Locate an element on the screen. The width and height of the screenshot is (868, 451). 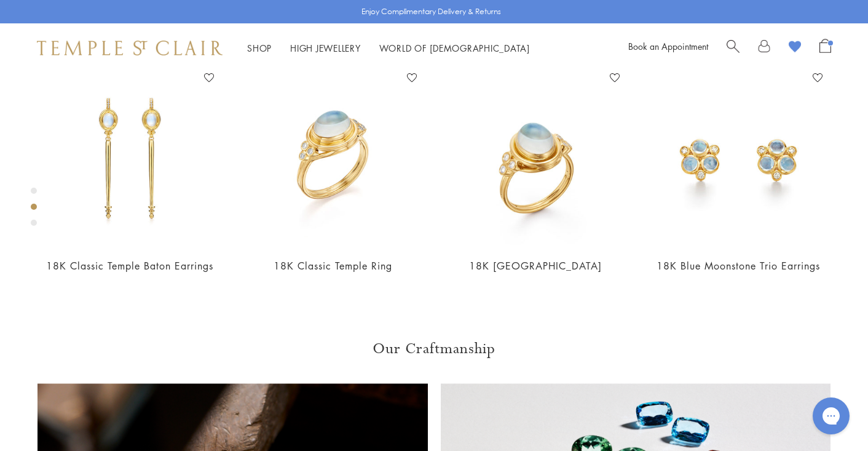
a: Book an Appointment is located at coordinates (668, 46).